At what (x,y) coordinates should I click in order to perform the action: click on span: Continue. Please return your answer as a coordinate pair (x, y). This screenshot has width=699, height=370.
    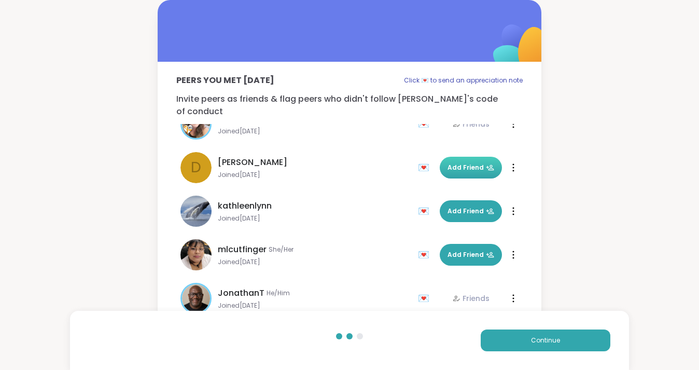
    Looking at the image, I should click on (546, 340).